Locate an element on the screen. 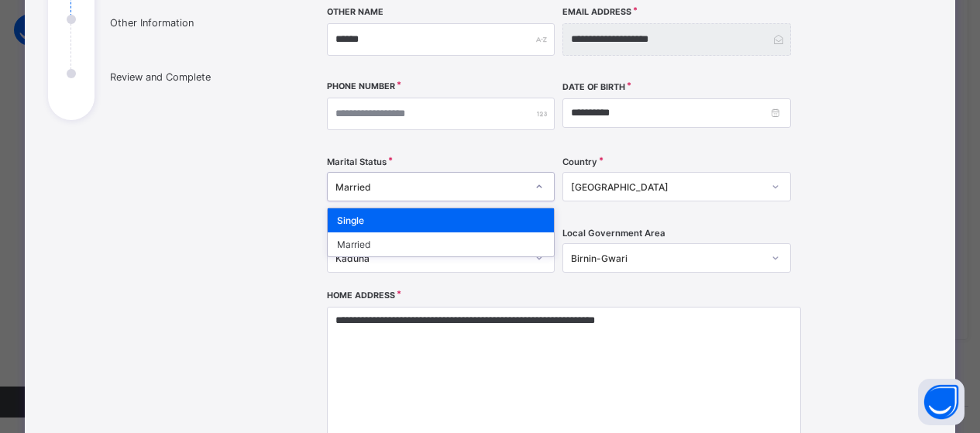 This screenshot has height=433, width=980. div: Kaduna is located at coordinates (430, 258).